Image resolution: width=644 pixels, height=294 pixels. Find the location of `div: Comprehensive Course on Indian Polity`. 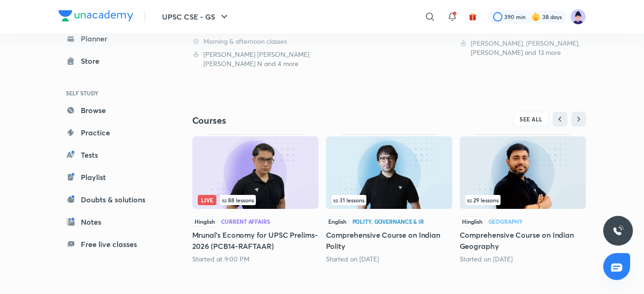

div: Comprehensive Course on Indian Polity is located at coordinates (389, 198).